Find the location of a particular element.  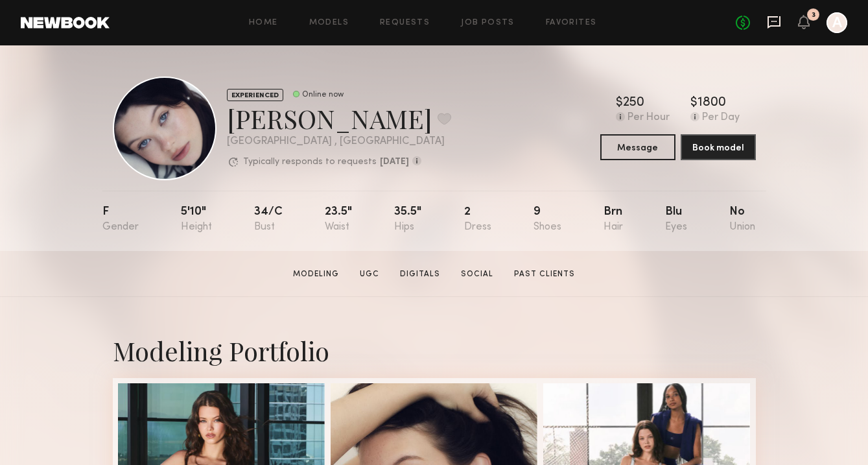

div: 34/c is located at coordinates (268, 219).